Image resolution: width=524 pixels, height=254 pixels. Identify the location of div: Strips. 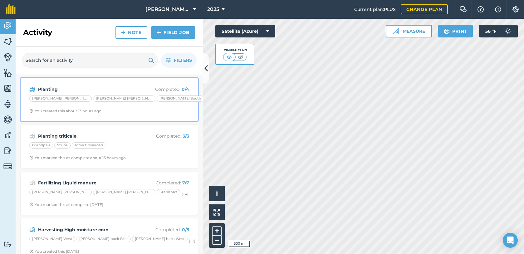
(62, 146).